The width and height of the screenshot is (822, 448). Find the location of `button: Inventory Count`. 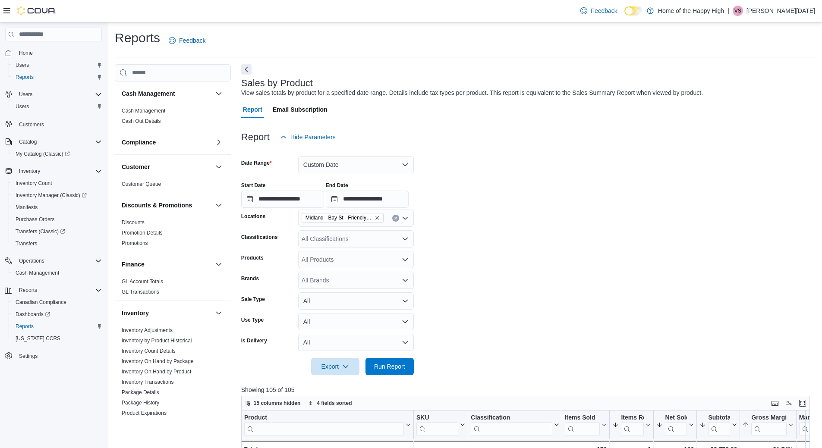

button: Inventory Count is located at coordinates (57, 183).